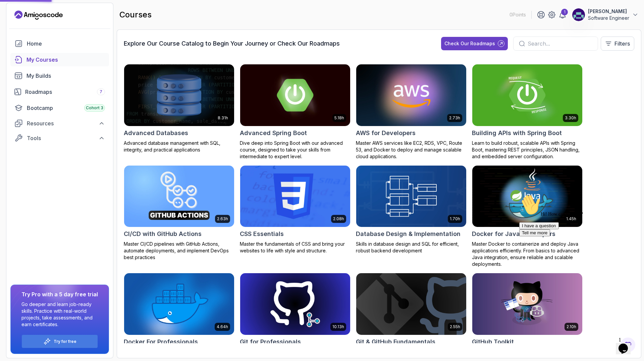 The height and width of the screenshot is (361, 644). Describe the element at coordinates (513, 234) in the screenshot. I see `h2: Docker for Java Developers` at that location.